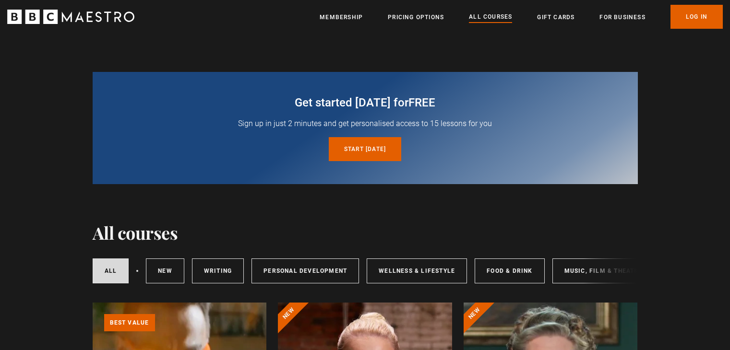  What do you see at coordinates (305, 271) in the screenshot?
I see `a: Personal Development` at bounding box center [305, 271].